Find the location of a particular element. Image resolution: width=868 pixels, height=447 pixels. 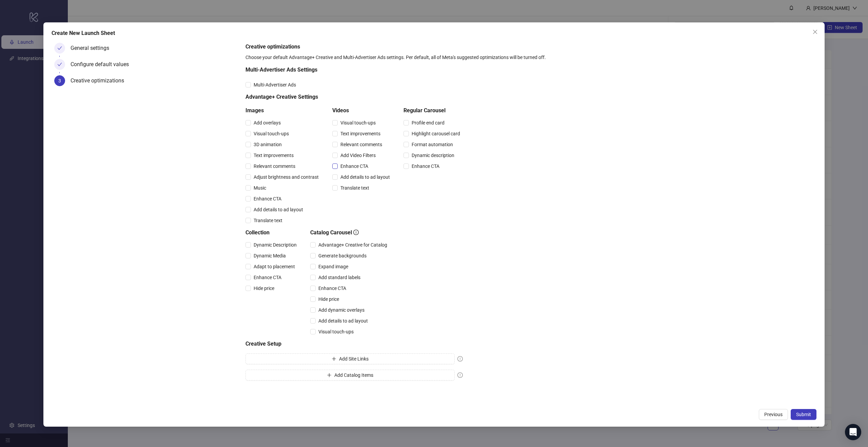

h5: Creative Setup is located at coordinates (354, 344).